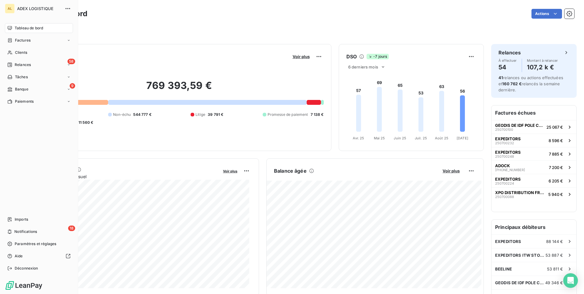 The width and height of the screenshot is (584, 294). I want to click on span: 250700088, so click(504, 197).